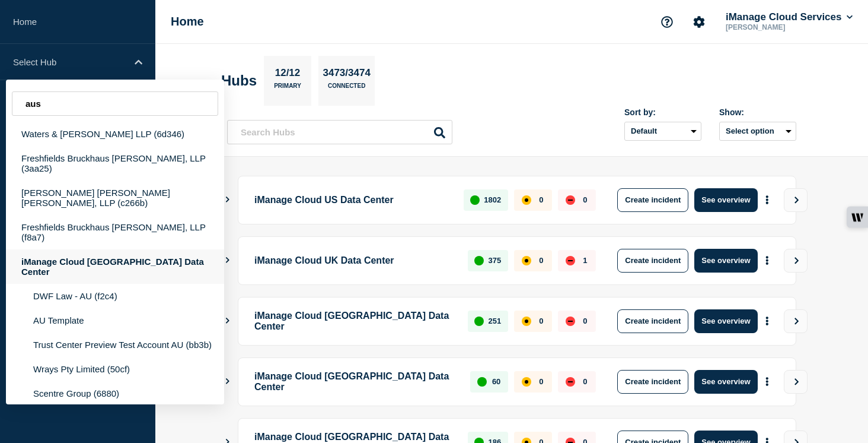 This screenshot has width=868, height=443. Describe the element at coordinates (115, 320) in the screenshot. I see `li: AU Template` at that location.